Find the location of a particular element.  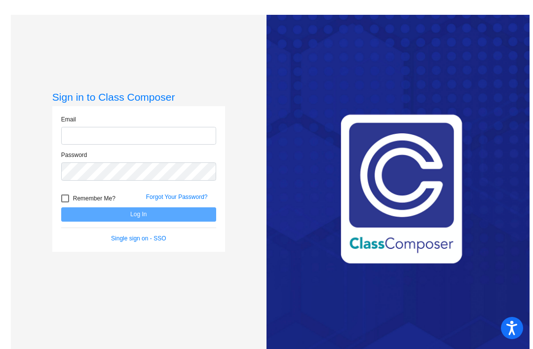

span: Remember Me? is located at coordinates (94, 198).